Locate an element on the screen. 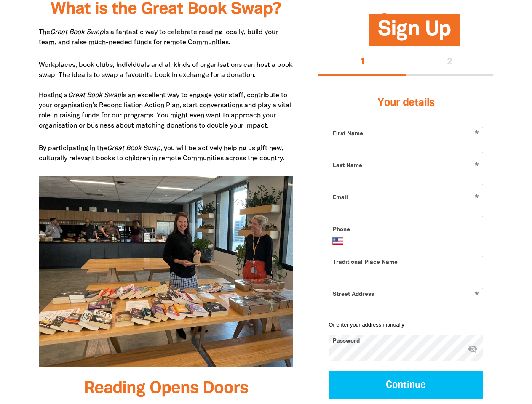 The image size is (532, 404). span: What is the Great Book Swap? is located at coordinates (166, 9).